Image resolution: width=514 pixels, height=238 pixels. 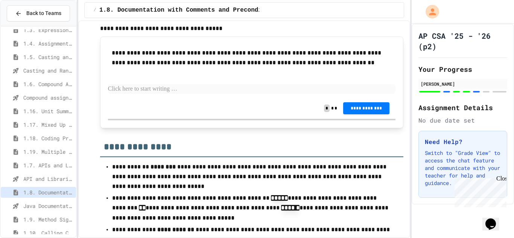 I want to click on div: My Account, so click(x=429, y=12).